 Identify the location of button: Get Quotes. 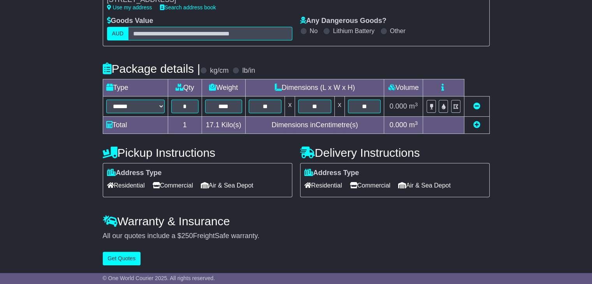
(122, 258).